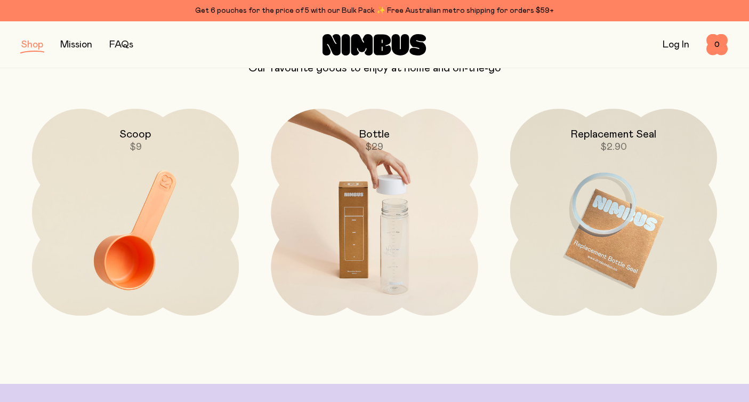 The width and height of the screenshot is (749, 402). Describe the element at coordinates (374, 212) in the screenshot. I see `a: Bottle$29` at that location.